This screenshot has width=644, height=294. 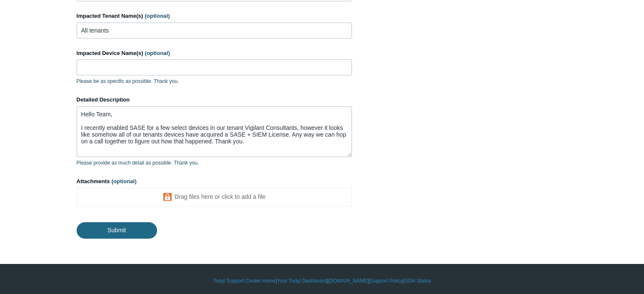 What do you see at coordinates (214, 182) in the screenshot?
I see `label: Attachments` at bounding box center [214, 182].